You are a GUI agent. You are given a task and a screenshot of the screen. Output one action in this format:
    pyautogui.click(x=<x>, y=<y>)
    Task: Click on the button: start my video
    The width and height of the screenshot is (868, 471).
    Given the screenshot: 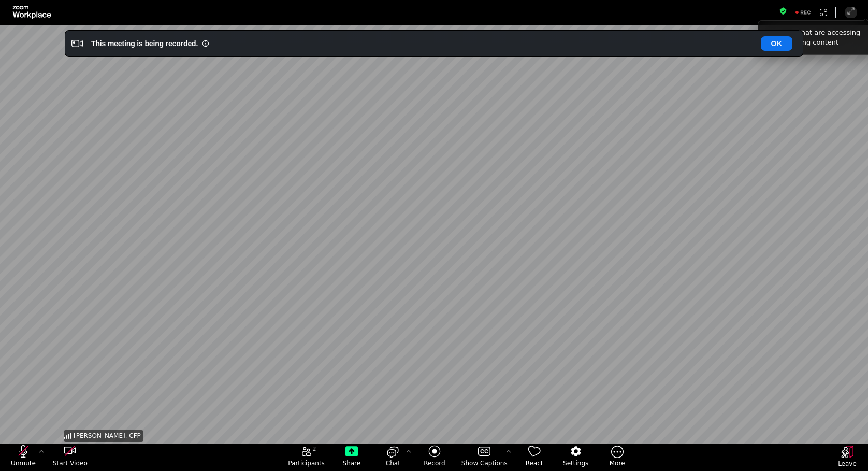 What is the action you would take?
    pyautogui.click(x=70, y=458)
    